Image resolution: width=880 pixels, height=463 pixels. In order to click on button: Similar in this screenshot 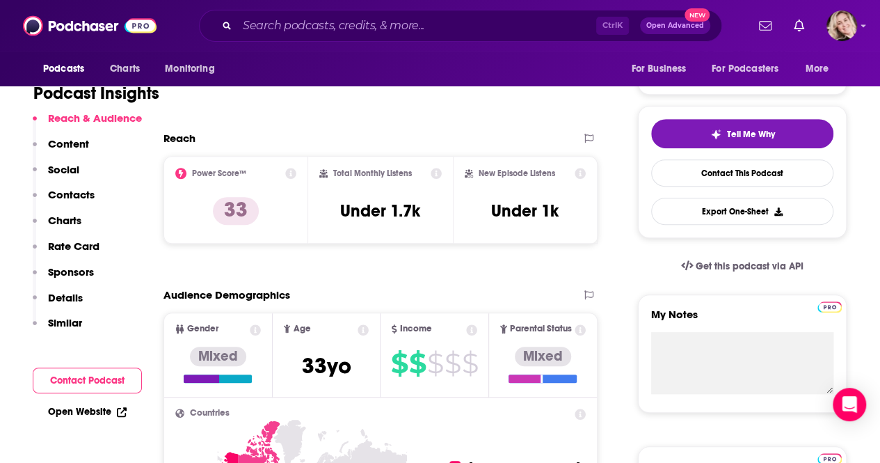, I will do `click(57, 328)`.